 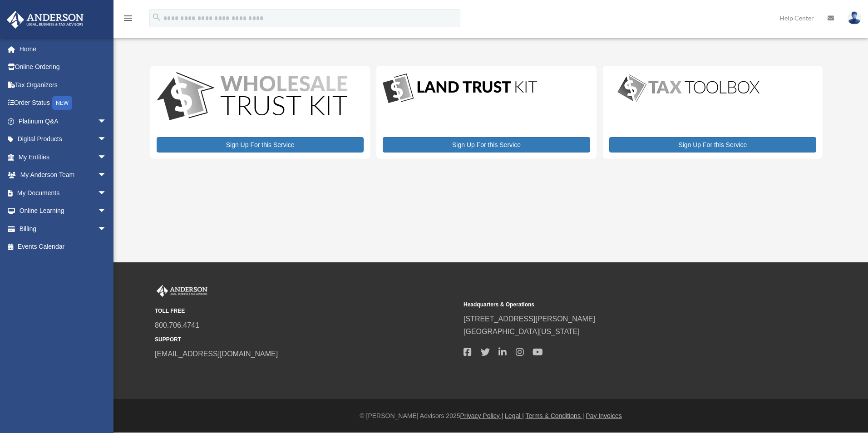 I want to click on a: Online Ordering, so click(x=63, y=67).